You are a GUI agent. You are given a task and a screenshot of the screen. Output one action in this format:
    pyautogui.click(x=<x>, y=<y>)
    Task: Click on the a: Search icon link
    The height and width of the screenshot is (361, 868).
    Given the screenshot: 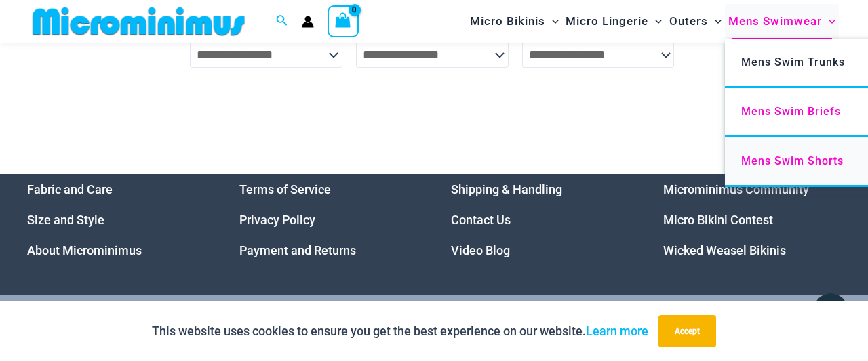 What is the action you would take?
    pyautogui.click(x=282, y=21)
    